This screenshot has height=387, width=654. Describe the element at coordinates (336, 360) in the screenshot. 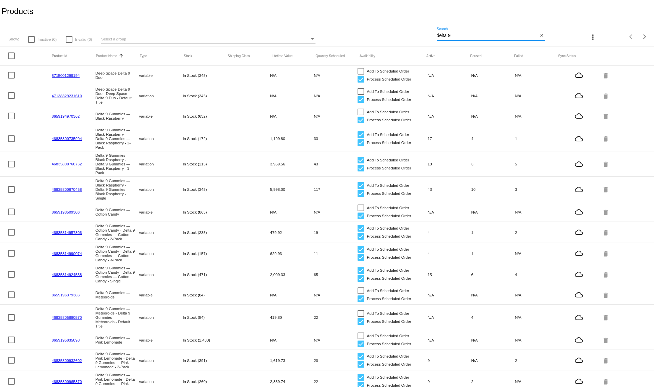

I see `mat-cell: 20` at that location.